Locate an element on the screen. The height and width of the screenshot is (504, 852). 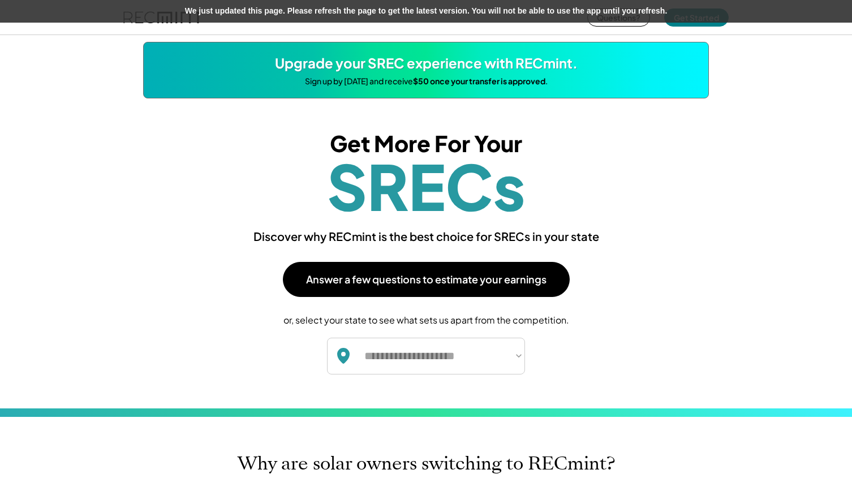
div: Discover why RECmint is the best choice for SRECs in your state is located at coordinates (426, 237).